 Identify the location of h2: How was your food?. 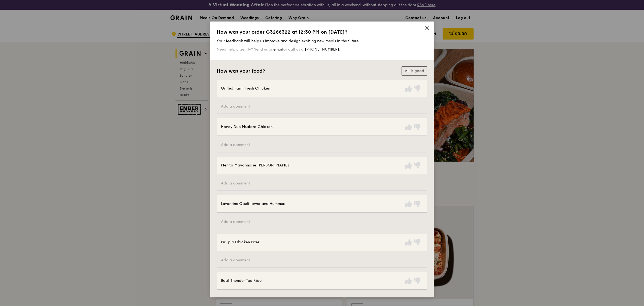
(241, 71).